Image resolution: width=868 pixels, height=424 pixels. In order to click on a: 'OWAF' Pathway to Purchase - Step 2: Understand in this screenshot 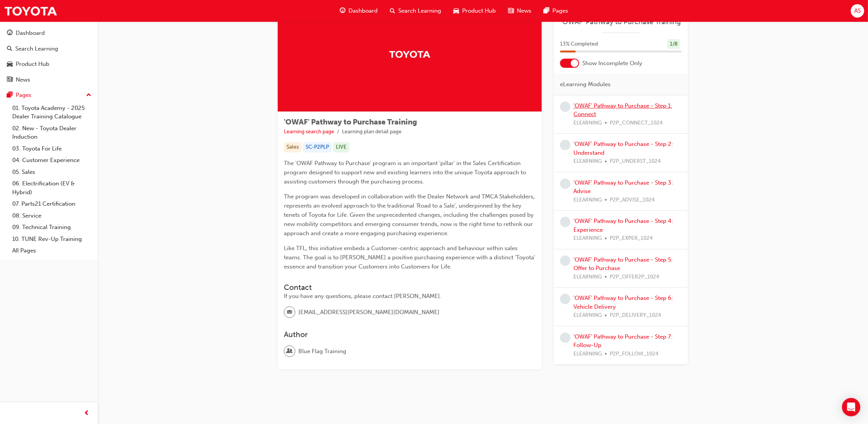, I will do `click(623, 148)`.